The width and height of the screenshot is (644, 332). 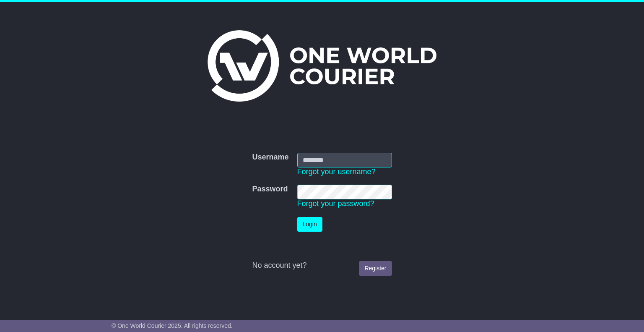 What do you see at coordinates (322, 66) in the screenshot?
I see `img: One World` at bounding box center [322, 66].